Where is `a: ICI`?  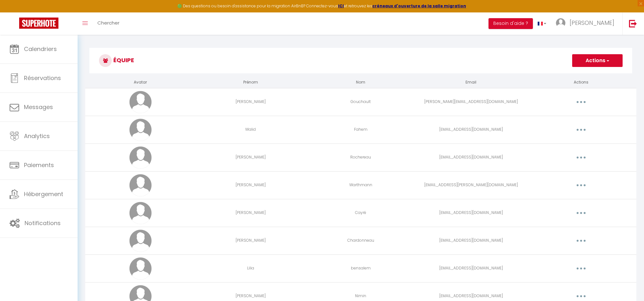 a: ICI is located at coordinates (341, 6).